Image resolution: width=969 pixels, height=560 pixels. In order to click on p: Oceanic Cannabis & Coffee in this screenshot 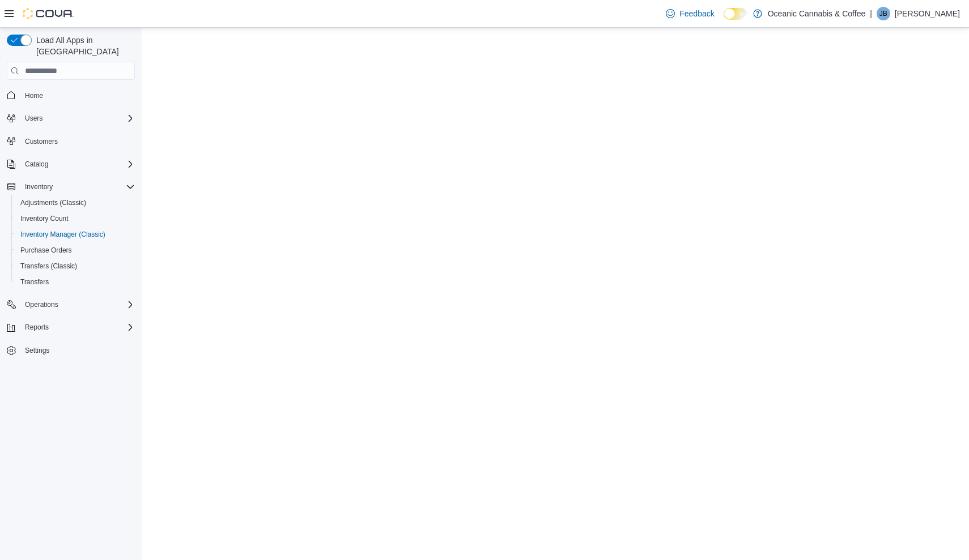, I will do `click(816, 14)`.